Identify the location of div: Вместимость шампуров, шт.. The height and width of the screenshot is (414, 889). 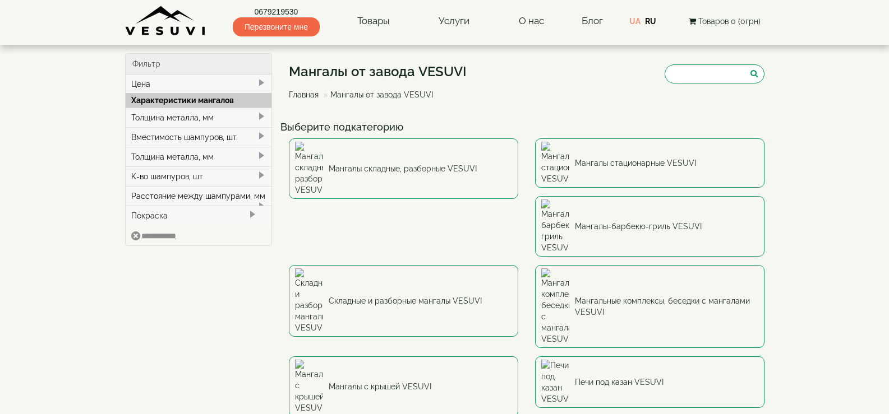
(199, 137).